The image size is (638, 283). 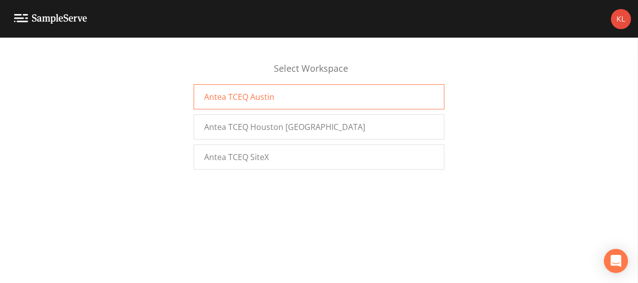 I want to click on img: 9c4450d90d3b8045b2e5fa62e4f92659, so click(x=621, y=19).